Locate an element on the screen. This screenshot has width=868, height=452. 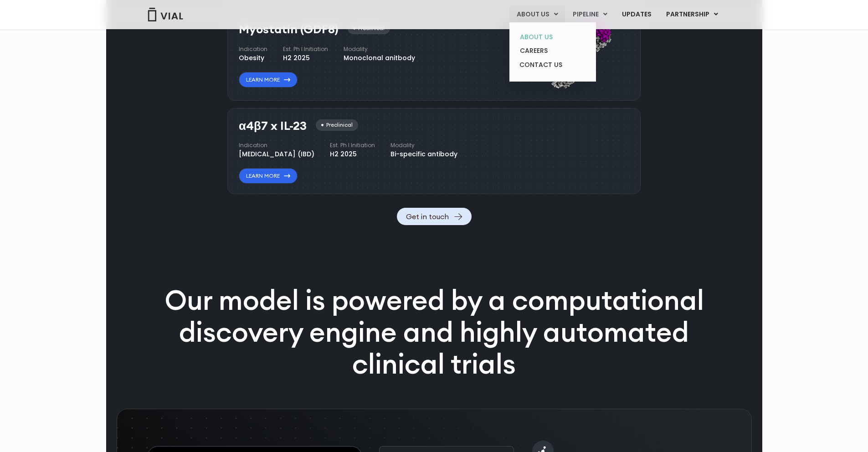
img: Vial Logo is located at coordinates (165, 14).